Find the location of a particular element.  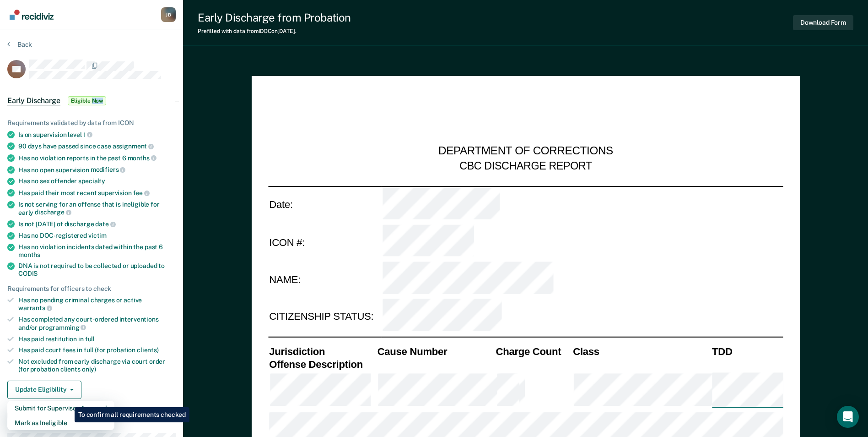

th: Offense Description is located at coordinates (322, 365).